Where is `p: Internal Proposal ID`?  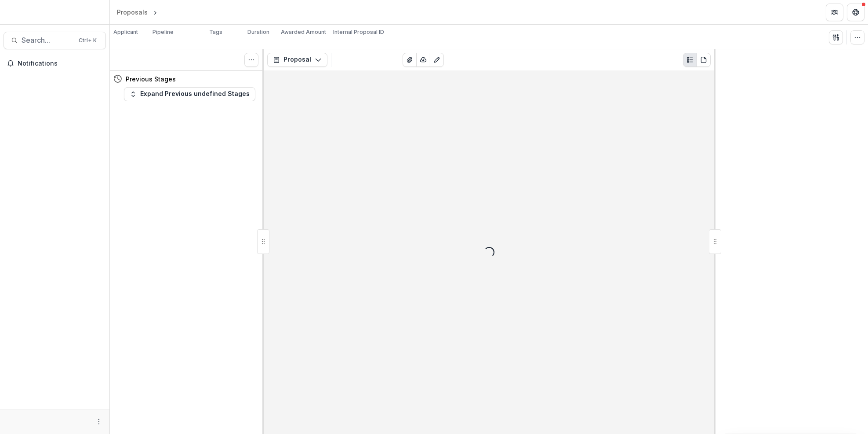
p: Internal Proposal ID is located at coordinates (359, 32).